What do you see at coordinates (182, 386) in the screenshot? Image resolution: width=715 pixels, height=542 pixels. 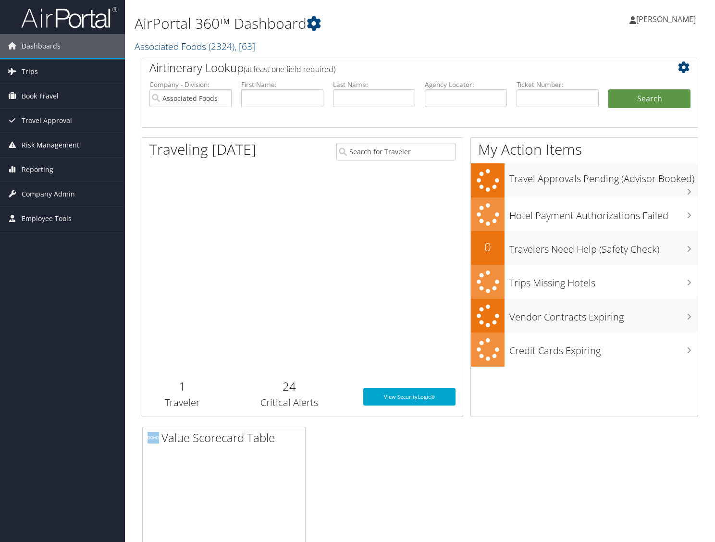 I see `h2: 1` at bounding box center [182, 386].